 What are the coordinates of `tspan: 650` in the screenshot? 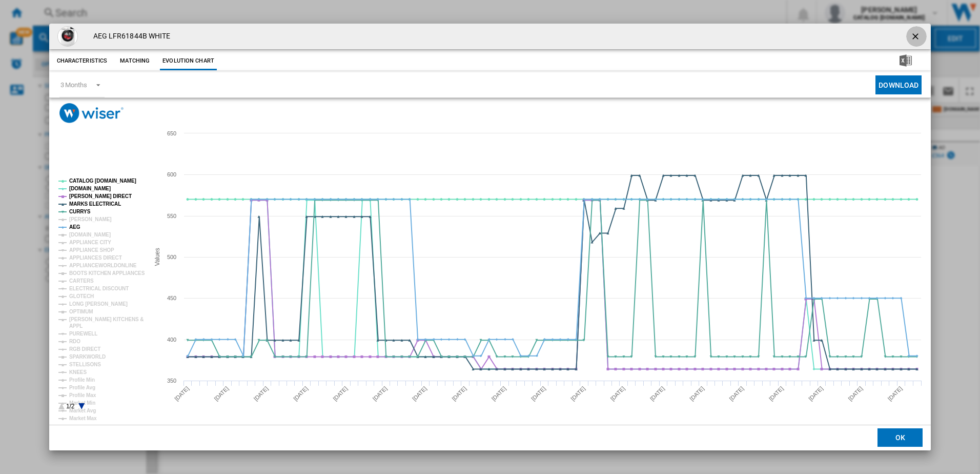 It's located at (172, 133).